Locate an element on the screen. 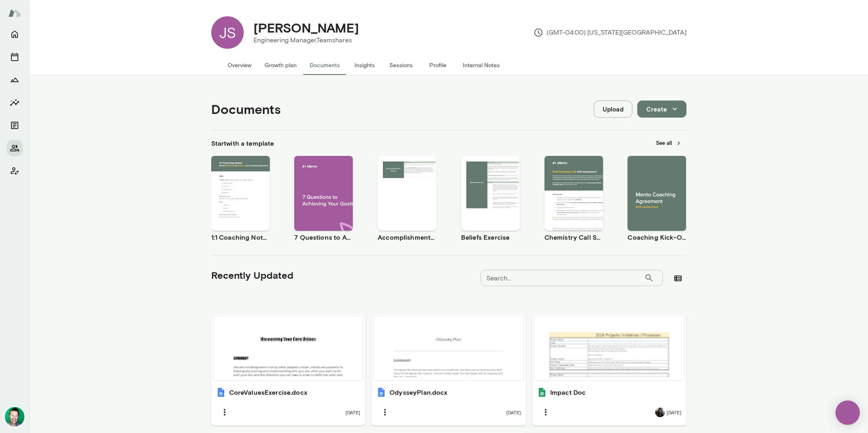  img: Chiao Dyi is located at coordinates (660, 412).